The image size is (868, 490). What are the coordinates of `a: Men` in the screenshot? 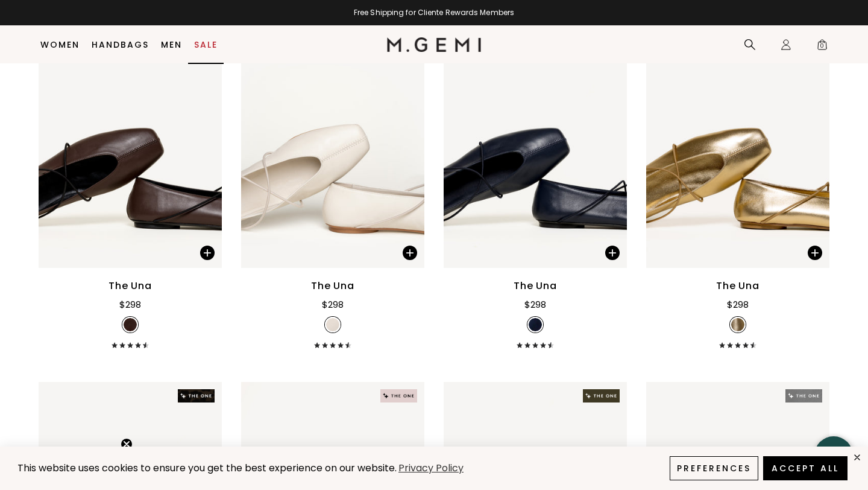 It's located at (172, 45).